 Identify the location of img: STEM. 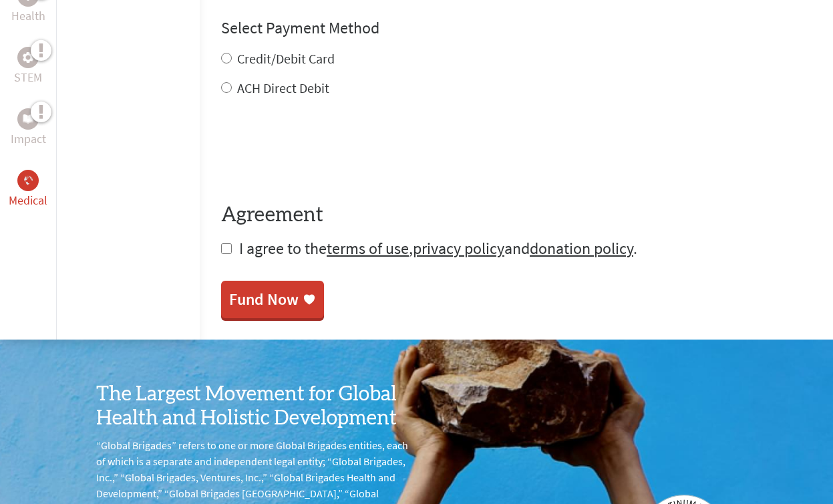
(28, 58).